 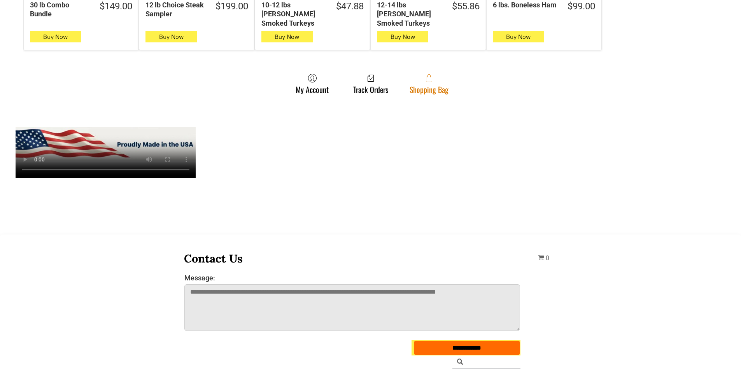 I want to click on a: Track Orders, so click(x=370, y=84).